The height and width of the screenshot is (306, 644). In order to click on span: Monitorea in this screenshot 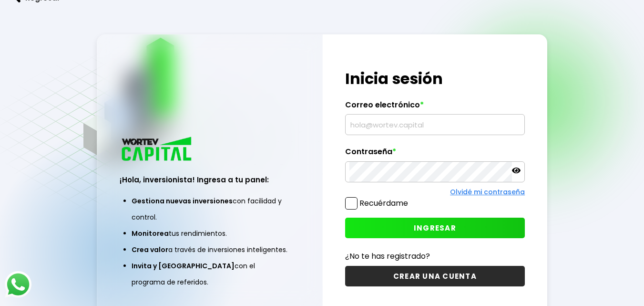, I will do `click(150, 233)`.